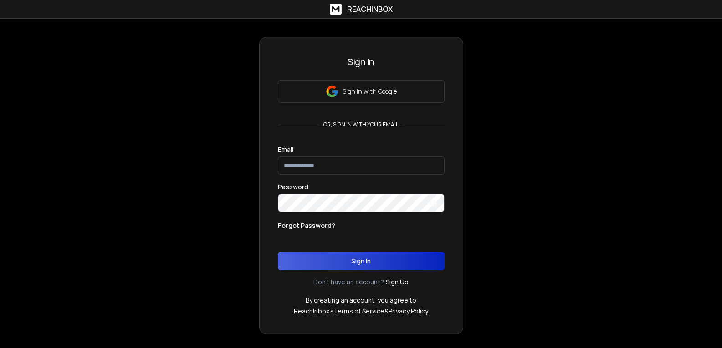 Image resolution: width=722 pixels, height=348 pixels. Describe the element at coordinates (361, 301) in the screenshot. I see `p: By creating an account, you agree to` at that location.